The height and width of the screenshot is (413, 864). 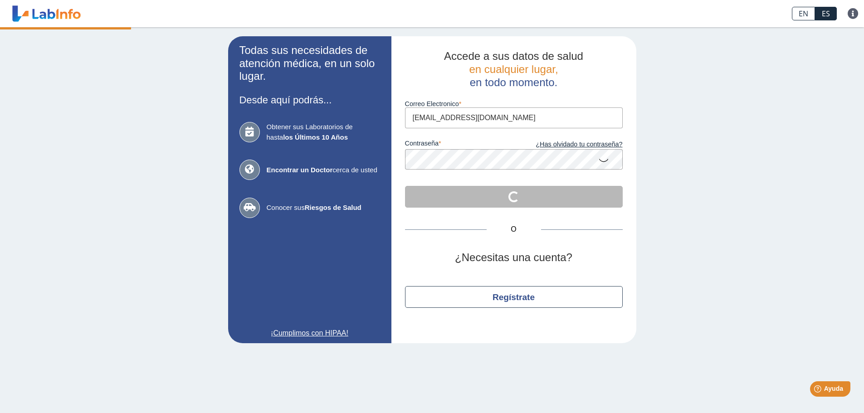 I want to click on span: O, so click(x=514, y=229).